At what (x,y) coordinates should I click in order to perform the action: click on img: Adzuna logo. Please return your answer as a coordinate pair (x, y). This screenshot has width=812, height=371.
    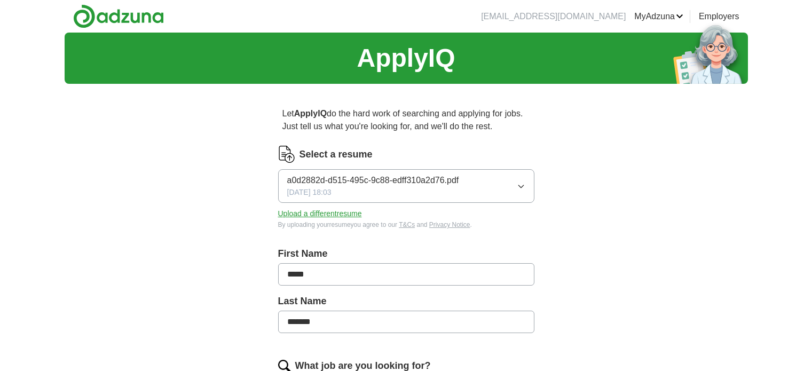
    Looking at the image, I should click on (119, 16).